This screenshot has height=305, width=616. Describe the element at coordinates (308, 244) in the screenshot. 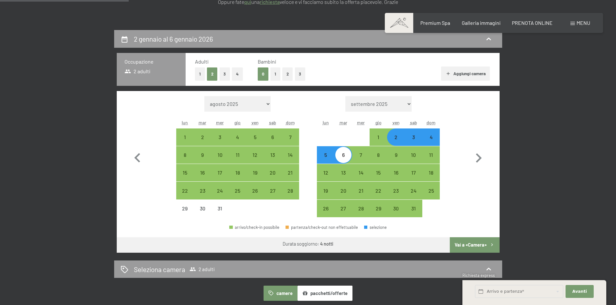

I see `div: Durata soggiorno:` at that location.